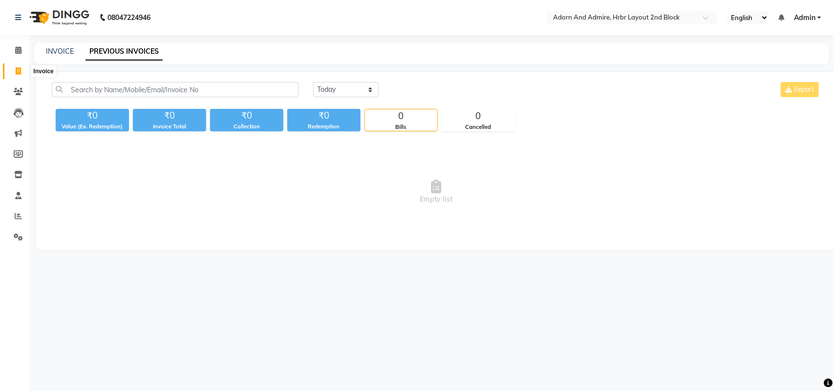  I want to click on div: Value (Ex. Redemption), so click(92, 127).